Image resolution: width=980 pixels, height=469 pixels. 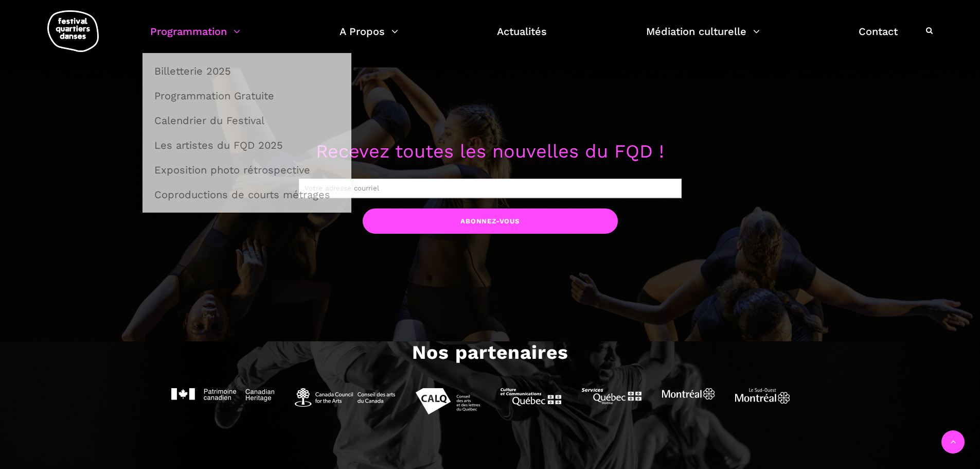 I want to click on img: Services Québec, so click(x=612, y=396).